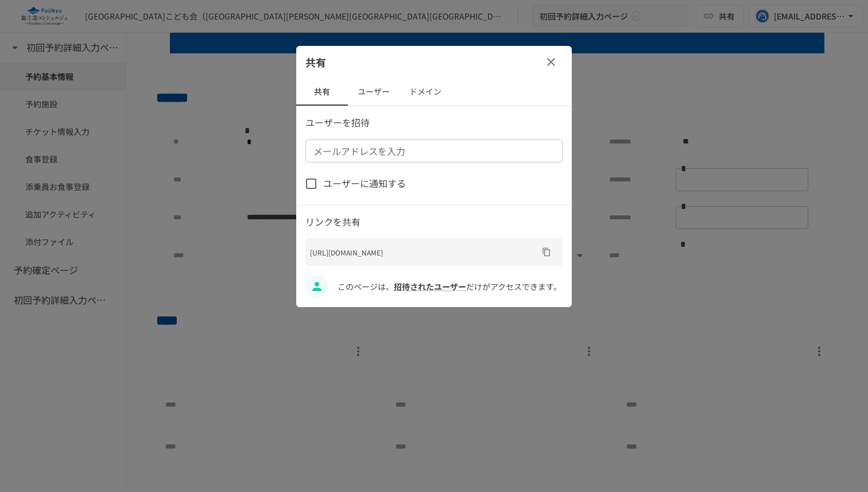 The image size is (868, 492). Describe the element at coordinates (374, 92) in the screenshot. I see `button: ユーザー` at that location.